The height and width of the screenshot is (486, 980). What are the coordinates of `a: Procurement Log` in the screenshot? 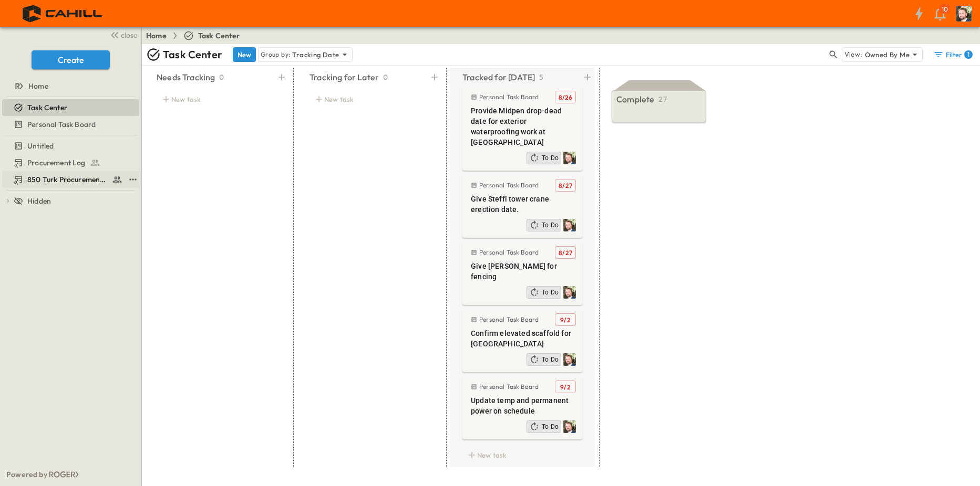 It's located at (69, 163).